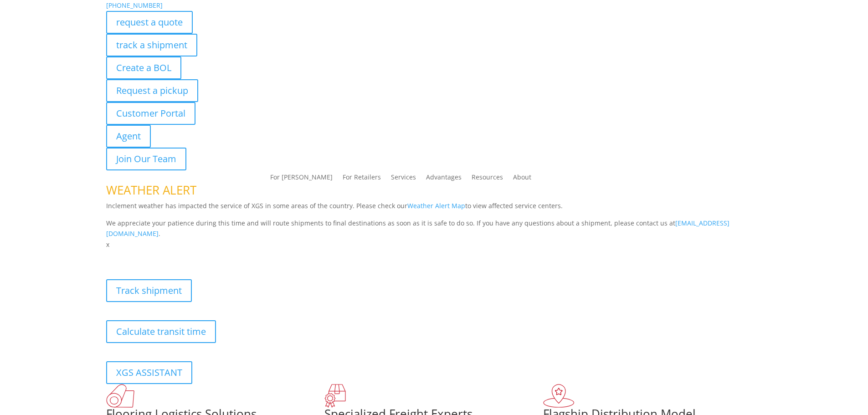 This screenshot has width=868, height=415. Describe the element at coordinates (151, 113) in the screenshot. I see `a: Customer Portal` at that location.